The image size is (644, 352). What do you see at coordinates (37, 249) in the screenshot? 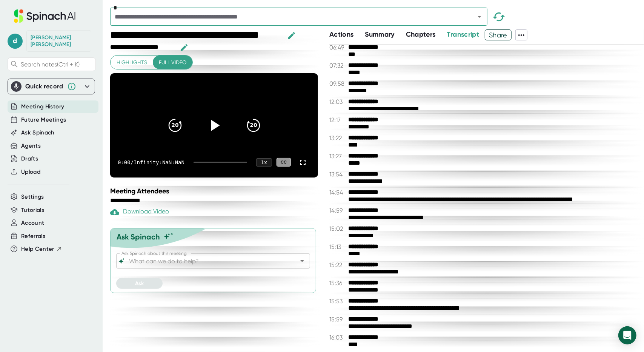
I see `span: Help Center` at bounding box center [37, 249].